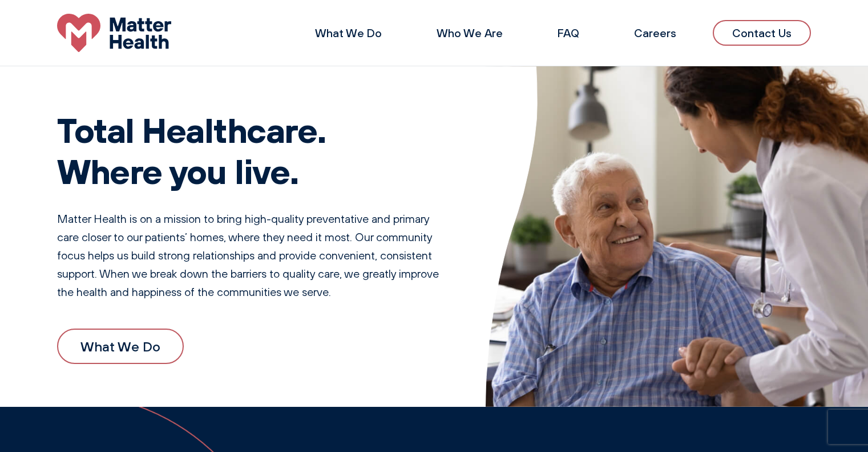 The image size is (868, 452). Describe the element at coordinates (655, 32) in the screenshot. I see `a: Careers` at that location.